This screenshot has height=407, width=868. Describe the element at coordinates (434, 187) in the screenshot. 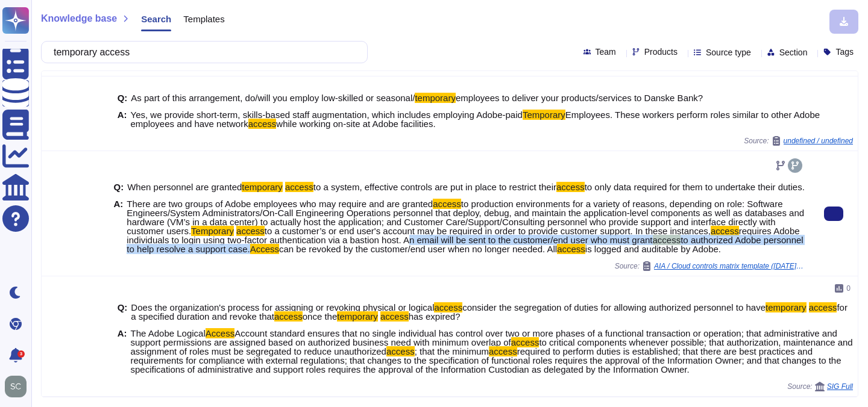

I see `span: to a system, effective controls are put in place to restrict their` at that location.